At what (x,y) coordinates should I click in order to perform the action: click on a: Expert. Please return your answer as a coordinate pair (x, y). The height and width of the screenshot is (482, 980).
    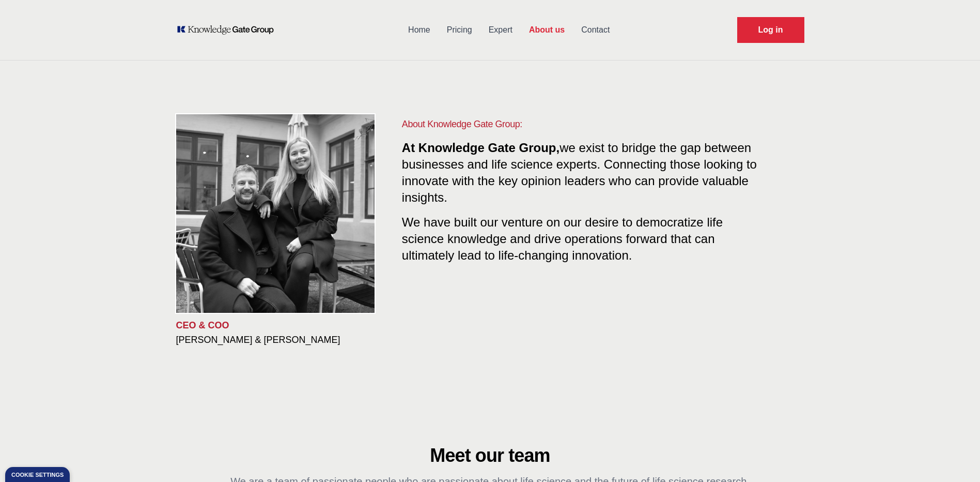
    Looking at the image, I should click on (500, 30).